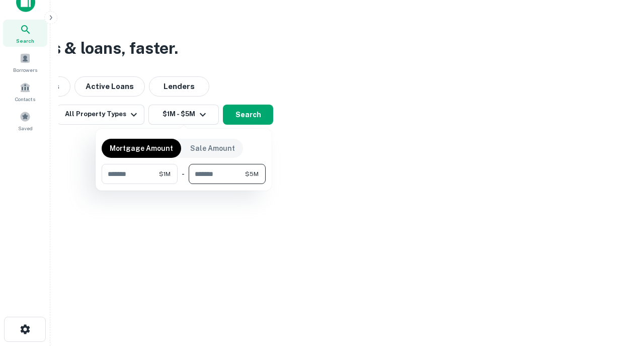 The image size is (644, 362). What do you see at coordinates (165, 174) in the screenshot?
I see `span: $1M` at bounding box center [165, 174].